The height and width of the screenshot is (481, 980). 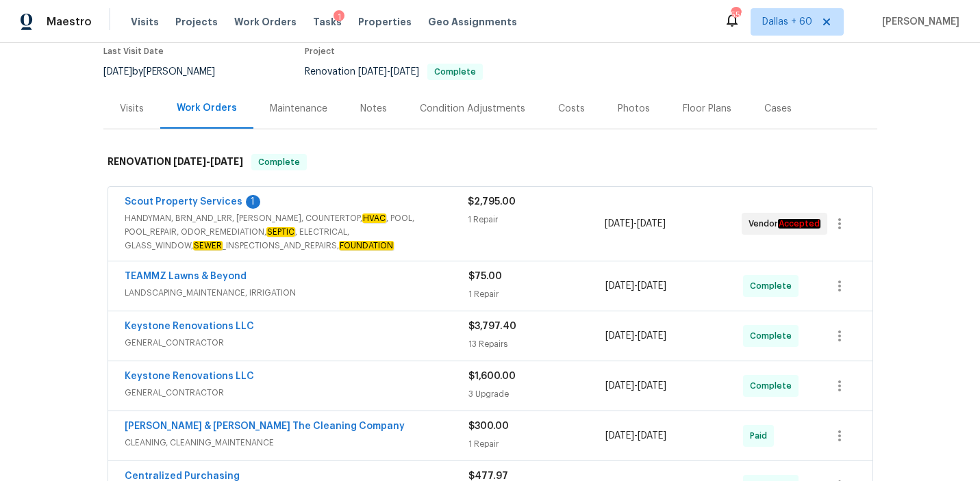 I want to click on div: Condition Adjustments, so click(x=472, y=109).